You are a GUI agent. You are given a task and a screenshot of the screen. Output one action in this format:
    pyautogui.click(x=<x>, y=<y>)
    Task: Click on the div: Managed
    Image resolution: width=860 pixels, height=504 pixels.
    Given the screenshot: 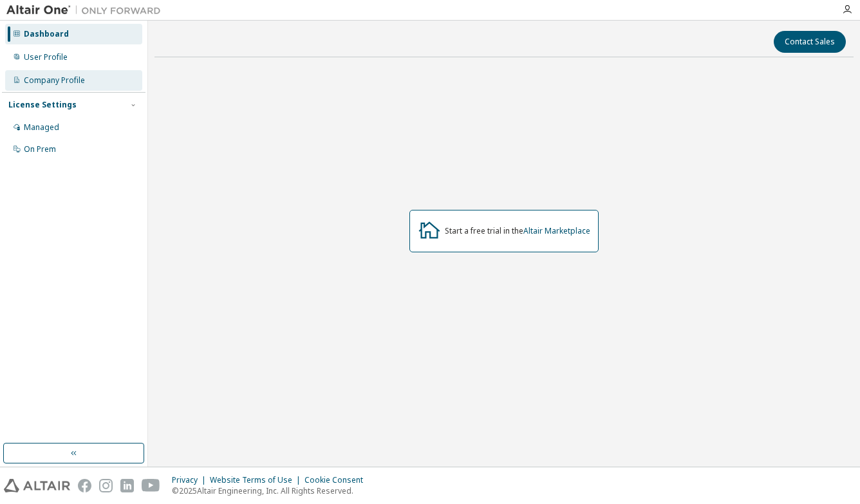 What is the action you would take?
    pyautogui.click(x=41, y=128)
    